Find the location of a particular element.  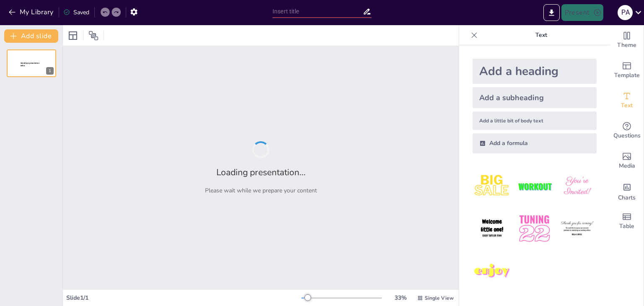

button: Export to PowerPoint is located at coordinates (552, 13).